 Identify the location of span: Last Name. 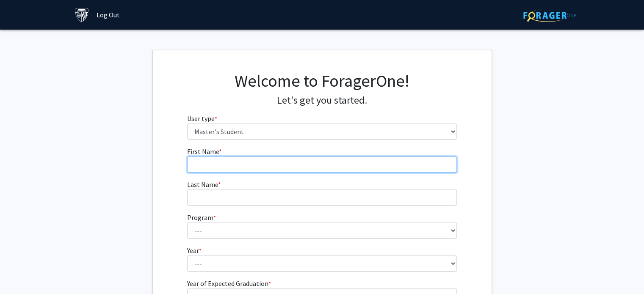
(202, 184).